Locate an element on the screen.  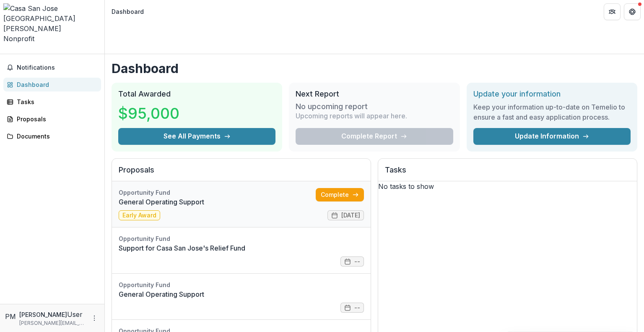
button: See All Payments is located at coordinates (197, 136).